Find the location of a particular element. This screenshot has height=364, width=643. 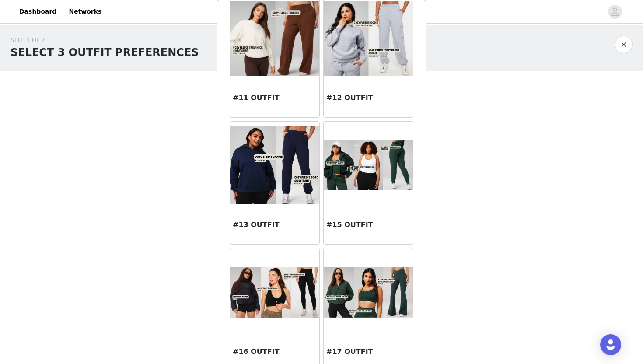

h1: SELECT 3 OUTFIT PREFERENCES is located at coordinates (105, 52).